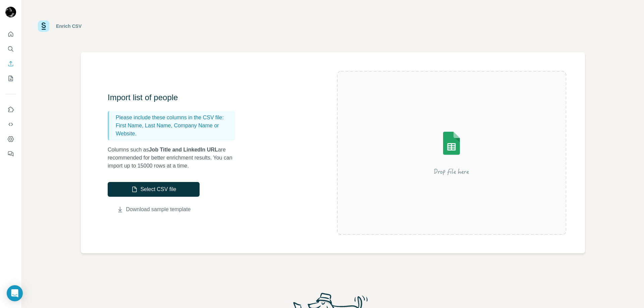 This screenshot has height=308, width=644. I want to click on button: My lists, so click(11, 78).